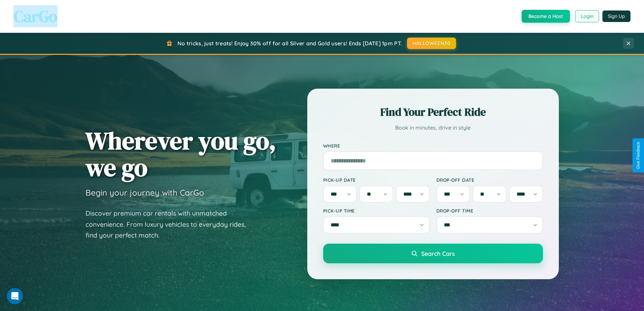 This screenshot has height=311, width=644. I want to click on button: Login, so click(587, 16).